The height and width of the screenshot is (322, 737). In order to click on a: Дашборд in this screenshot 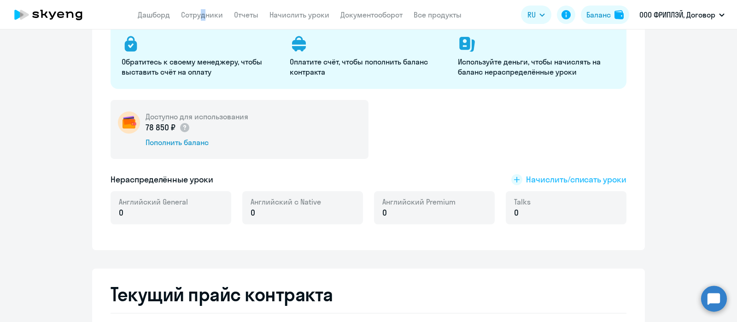, I will do `click(154, 15)`.